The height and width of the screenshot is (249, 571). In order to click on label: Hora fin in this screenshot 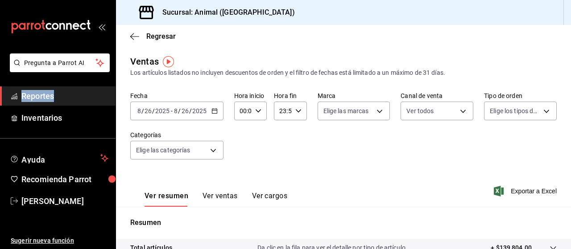, I will do `click(290, 96)`.